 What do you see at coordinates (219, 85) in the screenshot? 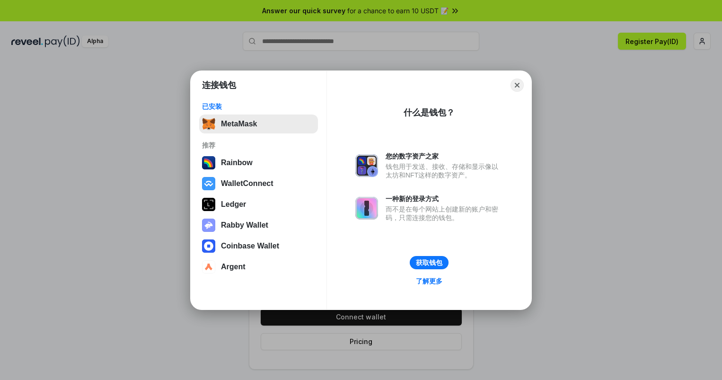
I see `h1: 连接钱包` at bounding box center [219, 85].